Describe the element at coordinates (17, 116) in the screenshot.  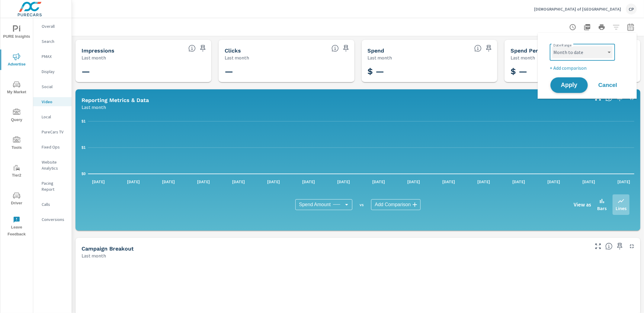
I see `span: Query` at that location.